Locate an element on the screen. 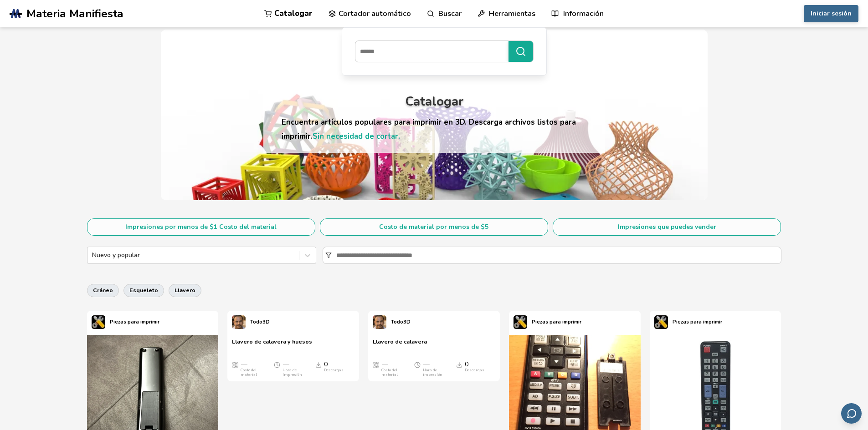 This screenshot has width=868, height=430. font: Cortador automático is located at coordinates (374, 13).